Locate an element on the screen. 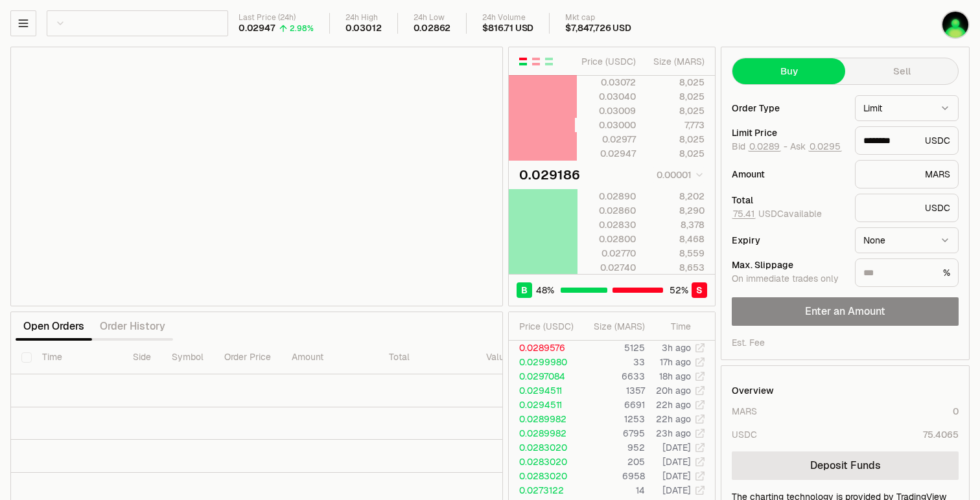 The width and height of the screenshot is (980, 500). div: 0 is located at coordinates (955, 411).